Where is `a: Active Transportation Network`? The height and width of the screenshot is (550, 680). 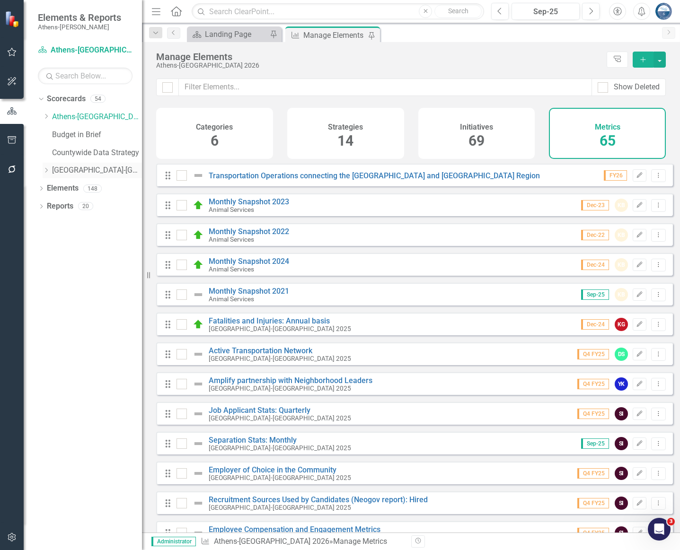
a: Active Transportation Network is located at coordinates (260, 350).